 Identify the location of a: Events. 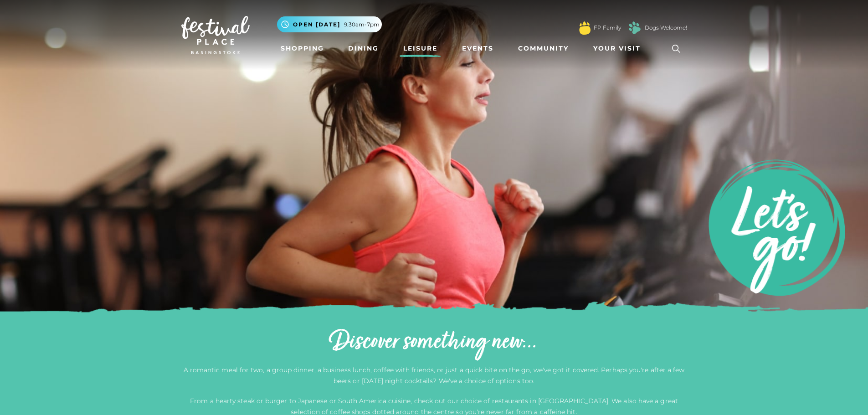
(477, 49).